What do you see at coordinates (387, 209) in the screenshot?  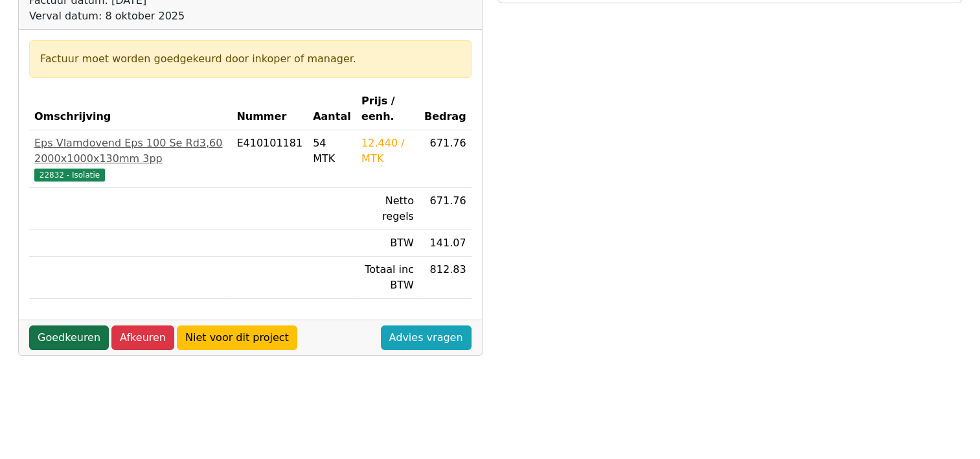 I see `td: Netto regels` at bounding box center [387, 209].